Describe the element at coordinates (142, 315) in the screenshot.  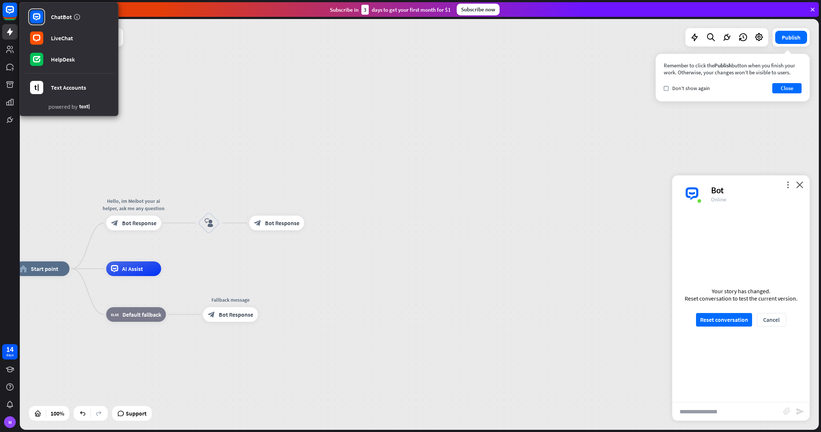
I see `span: Default fallback` at that location.